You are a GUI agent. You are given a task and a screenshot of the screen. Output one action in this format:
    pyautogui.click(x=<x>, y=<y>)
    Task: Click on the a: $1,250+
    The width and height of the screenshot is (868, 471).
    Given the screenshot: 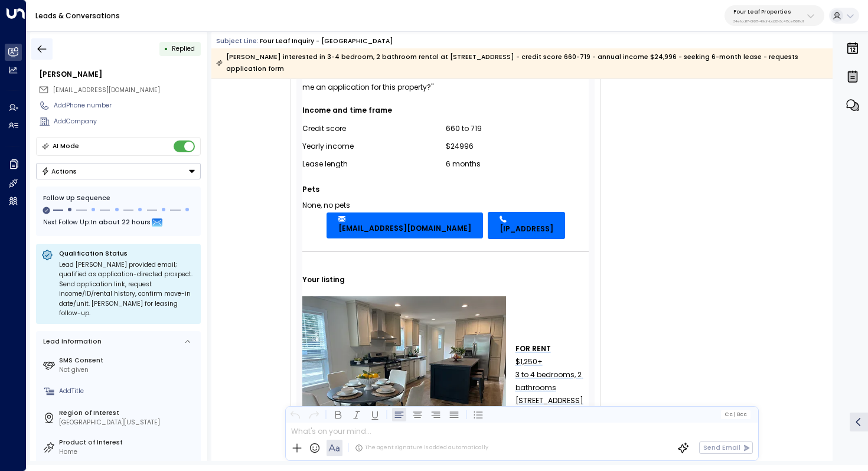 What is the action you would take?
    pyautogui.click(x=529, y=361)
    